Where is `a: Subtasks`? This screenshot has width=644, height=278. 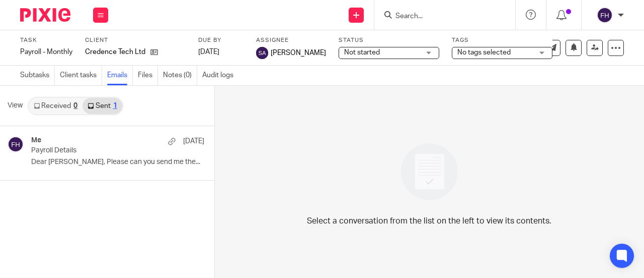 a: Subtasks is located at coordinates (37, 75).